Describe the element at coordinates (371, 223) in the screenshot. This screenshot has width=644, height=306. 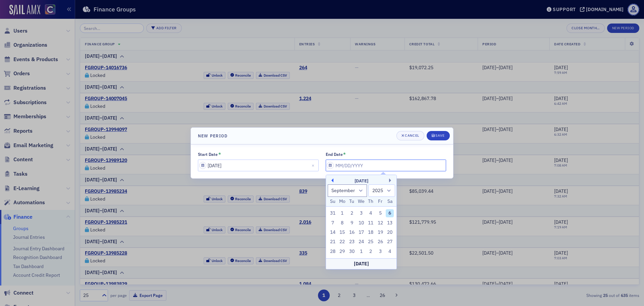
I see `div: Choose Thursday, September 11th, 2025` at that location.